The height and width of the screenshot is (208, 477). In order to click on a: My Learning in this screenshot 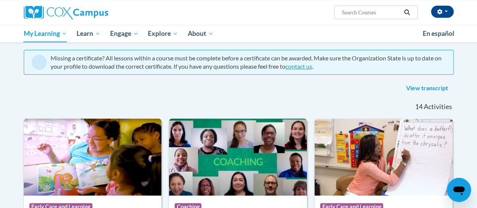, I will do `click(45, 34)`.